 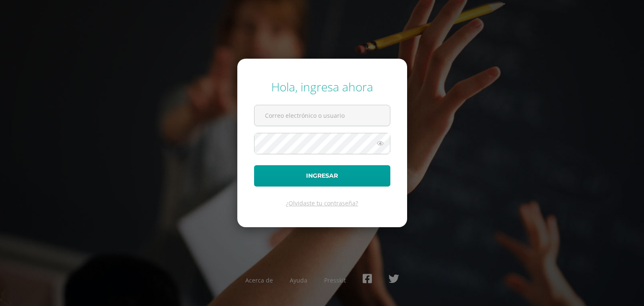 I want to click on a: ¿Olvidaste tu contraseña?, so click(x=322, y=203).